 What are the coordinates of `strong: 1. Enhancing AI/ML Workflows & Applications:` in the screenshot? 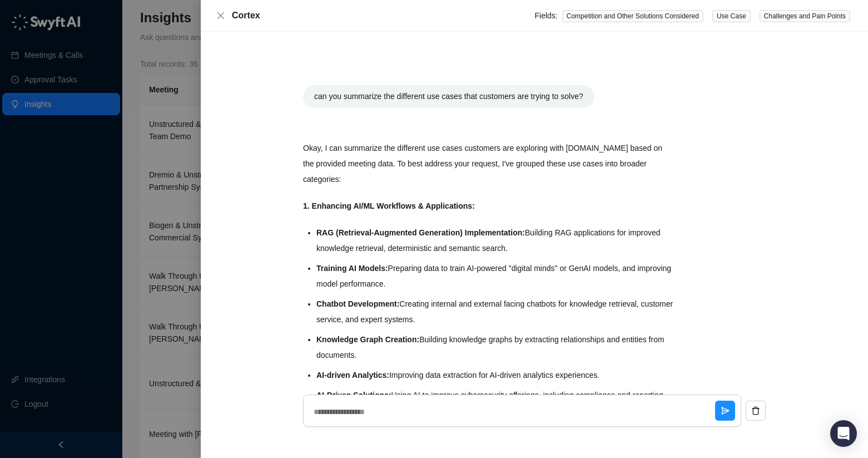 It's located at (389, 206).